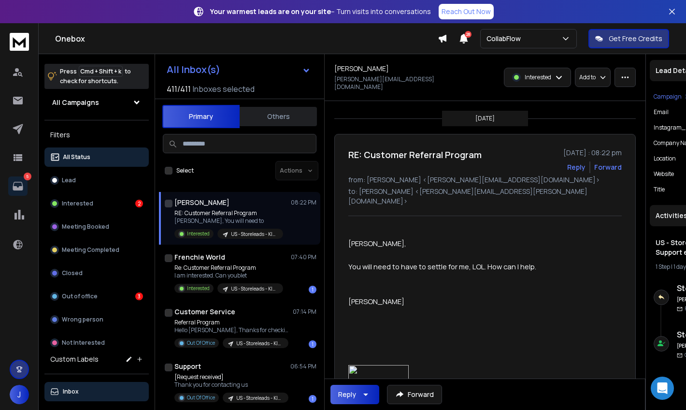 The width and height of the screenshot is (686, 410). Describe the element at coordinates (179, 89) in the screenshot. I see `span: 411 / 411` at that location.